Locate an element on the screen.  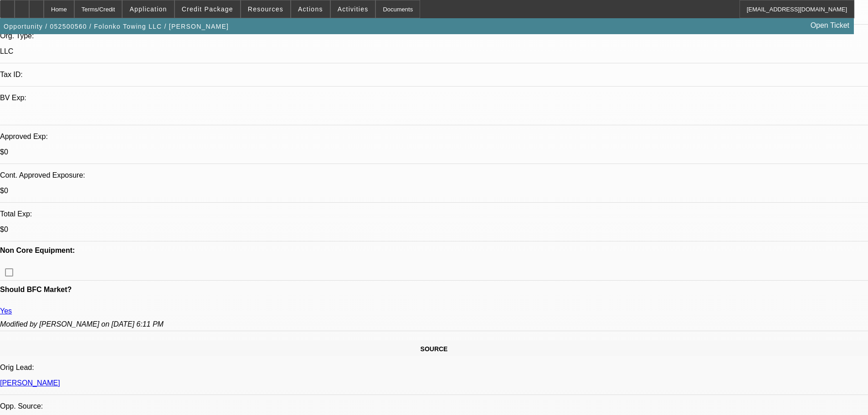
span: Resources is located at coordinates (266, 9).